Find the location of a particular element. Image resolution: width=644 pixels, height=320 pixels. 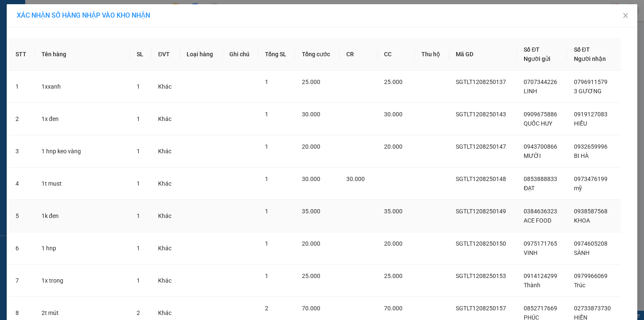

span: Số ĐT is located at coordinates (582, 49).